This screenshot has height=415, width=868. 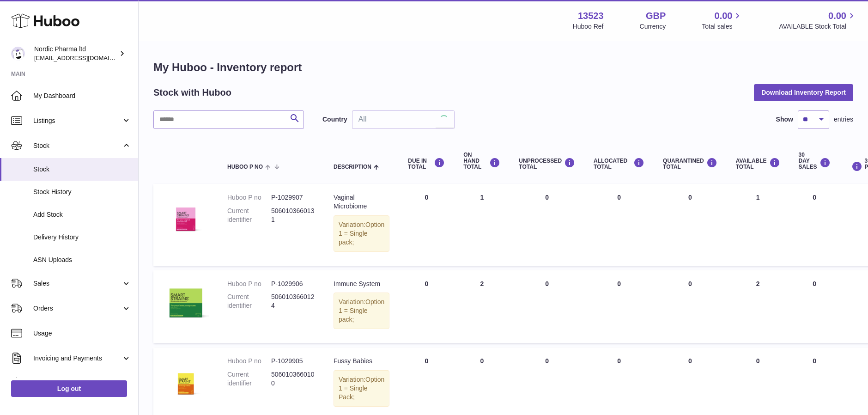 I want to click on strong: 13523, so click(x=591, y=15).